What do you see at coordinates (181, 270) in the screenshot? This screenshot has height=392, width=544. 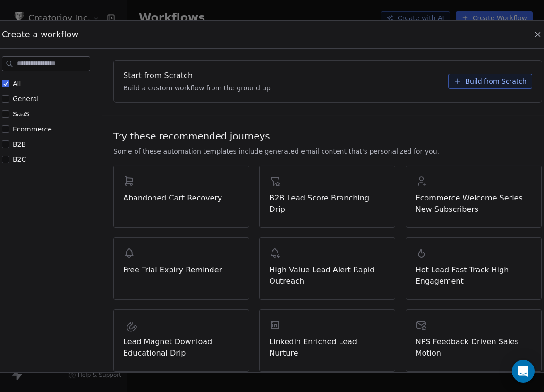 I see `span: Free Trial Expiry Reminder` at bounding box center [181, 270].